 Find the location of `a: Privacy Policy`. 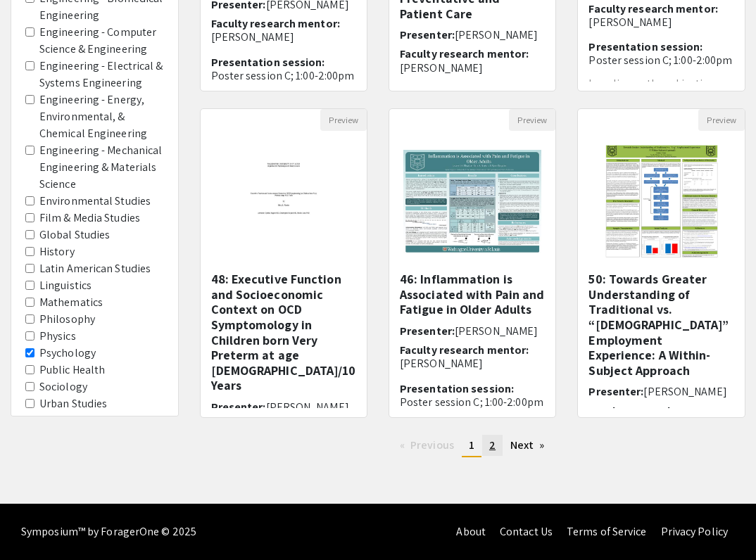

a: Privacy Policy is located at coordinates (694, 532).